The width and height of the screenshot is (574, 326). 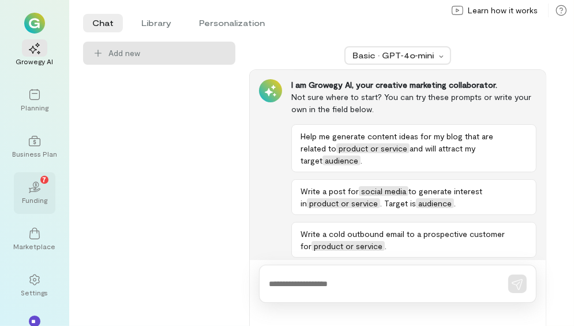 I want to click on li: Library, so click(x=156, y=23).